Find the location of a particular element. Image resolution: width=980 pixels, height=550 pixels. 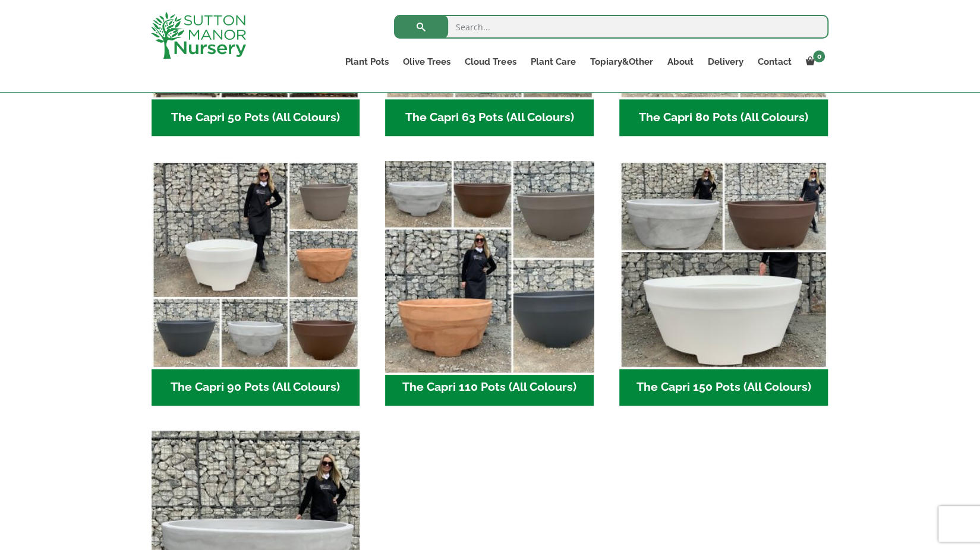

a: Visit product category The Capri 90 Pots (All Colours) is located at coordinates (256, 283).